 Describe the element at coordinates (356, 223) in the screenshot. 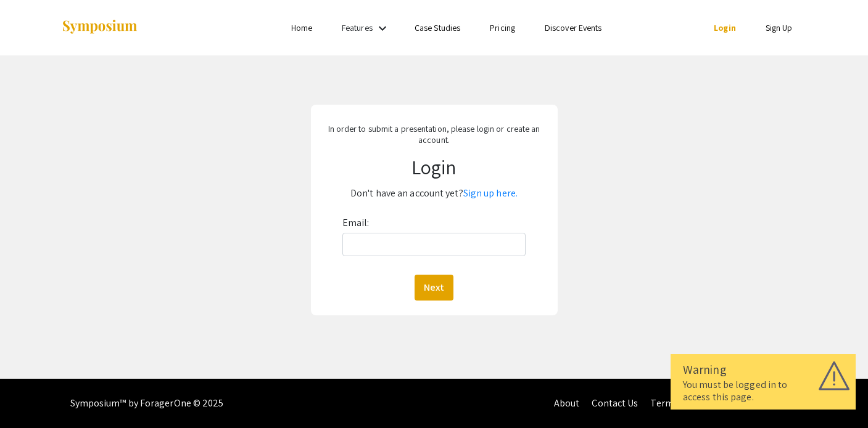

I see `label: Email:` at that location.